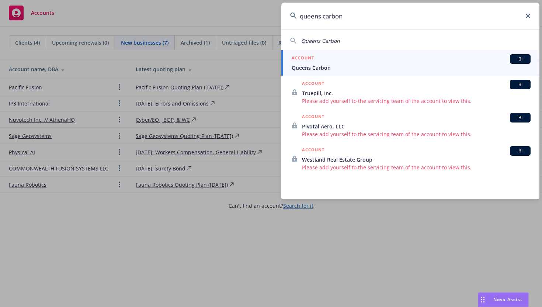  Describe the element at coordinates (417, 159) in the screenshot. I see `span: Westland Real Estate Group` at that location.